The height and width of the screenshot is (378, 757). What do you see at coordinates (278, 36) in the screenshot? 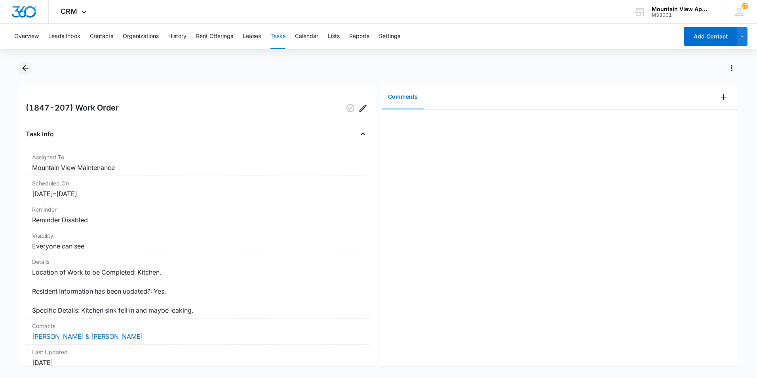
I see `button: Tasks` at bounding box center [278, 36].